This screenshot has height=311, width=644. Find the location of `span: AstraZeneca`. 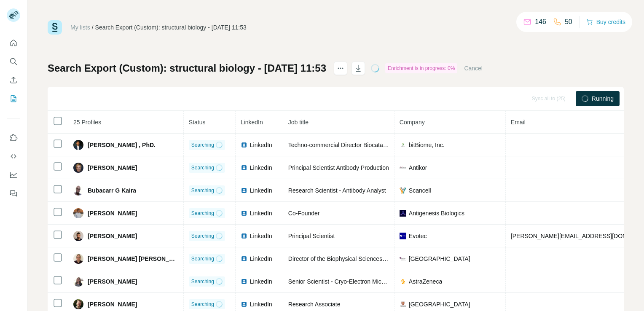

span: AstraZeneca is located at coordinates (425, 281).